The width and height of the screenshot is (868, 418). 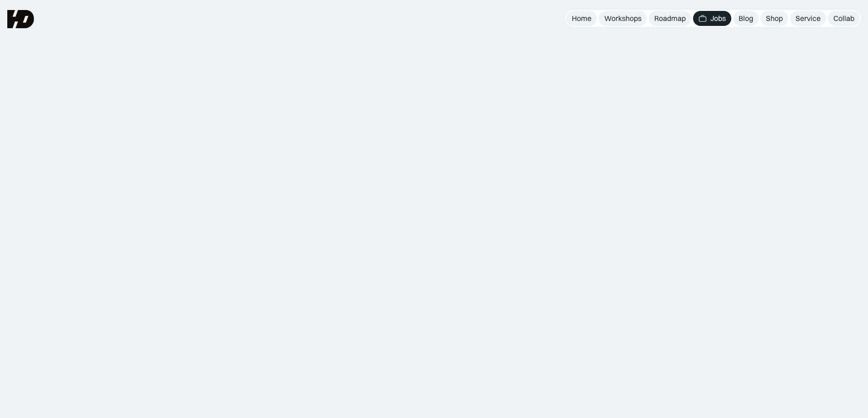 What do you see at coordinates (807, 18) in the screenshot?
I see `div: Service` at bounding box center [807, 18].